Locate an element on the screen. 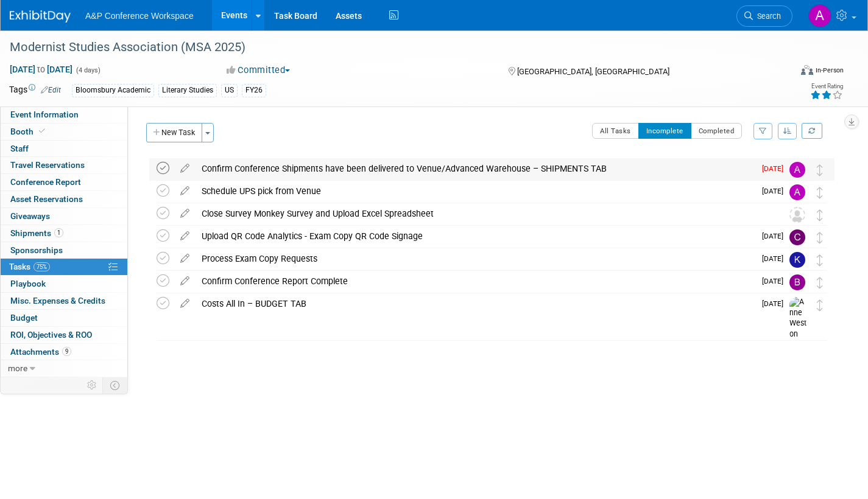  a: Tasks75% is located at coordinates (64, 267).